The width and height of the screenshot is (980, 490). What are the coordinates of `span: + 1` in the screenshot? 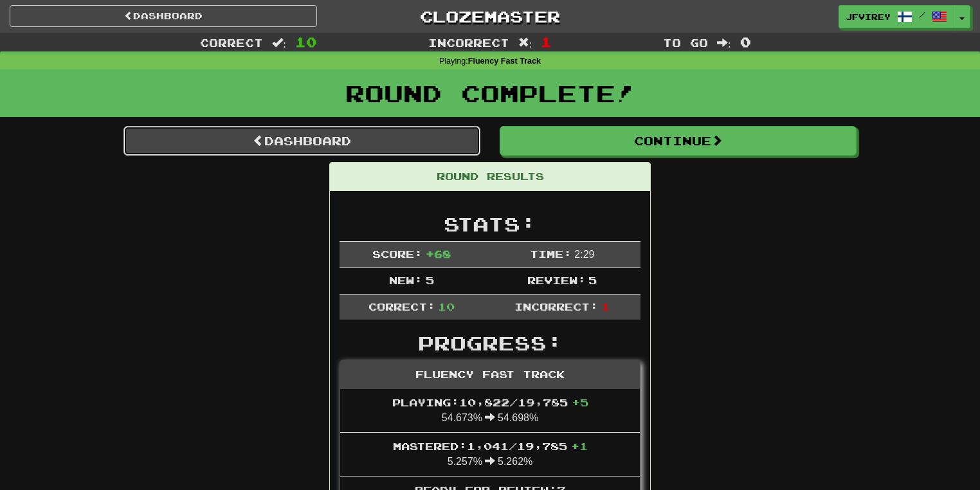 It's located at (580, 445).